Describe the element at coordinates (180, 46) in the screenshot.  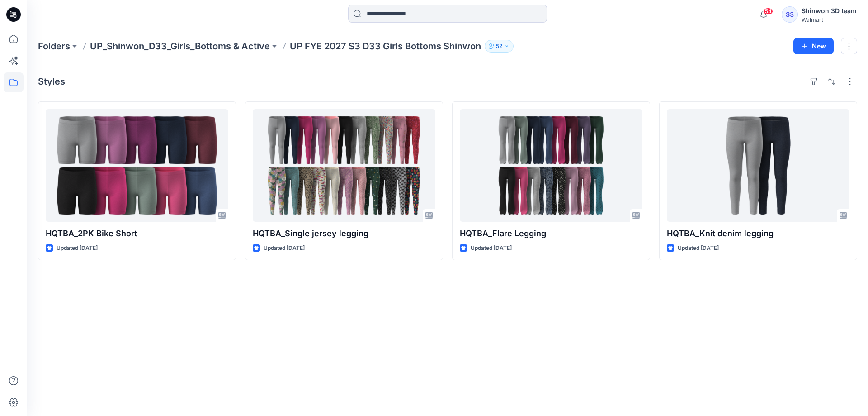
I see `p: UP_Shinwon_D33_Girls_Bottoms & Active` at that location.